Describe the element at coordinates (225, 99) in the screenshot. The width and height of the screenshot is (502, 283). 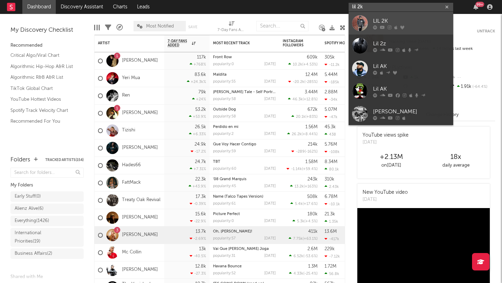
I see `div: popularity: 58` at that location.